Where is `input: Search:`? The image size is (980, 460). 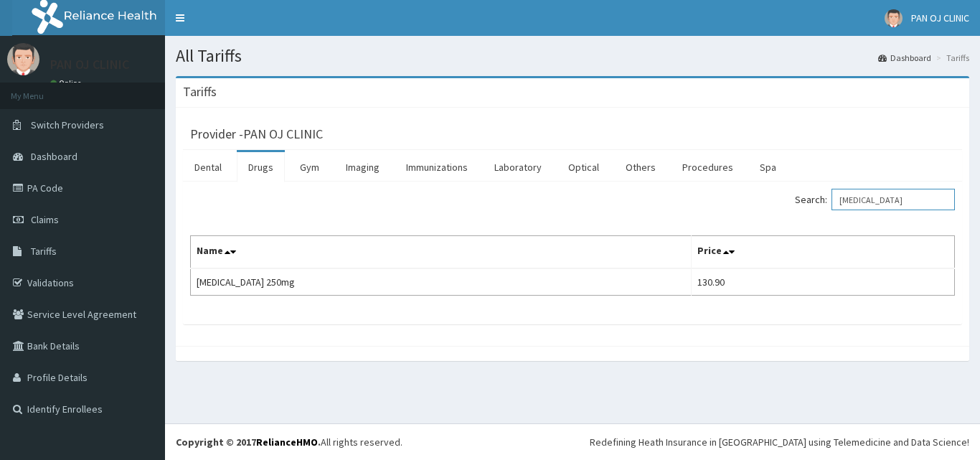
input: Search: is located at coordinates (893, 200).